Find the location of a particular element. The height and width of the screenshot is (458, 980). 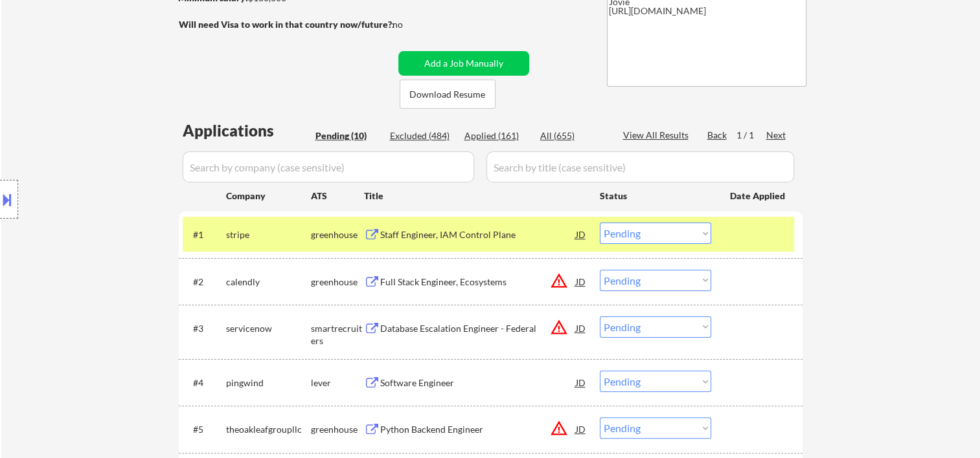

div: Applications is located at coordinates (247, 131).